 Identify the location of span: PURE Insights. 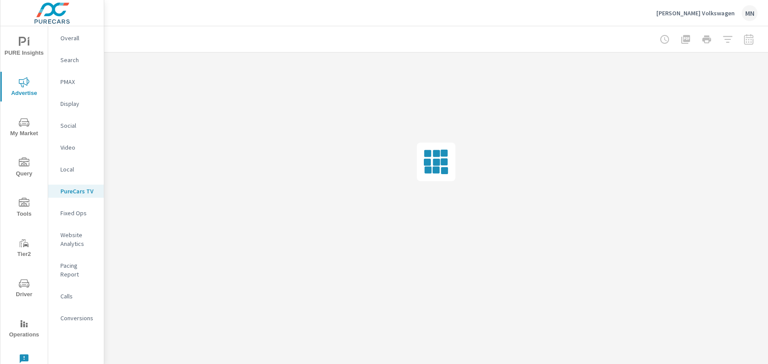
(24, 47).